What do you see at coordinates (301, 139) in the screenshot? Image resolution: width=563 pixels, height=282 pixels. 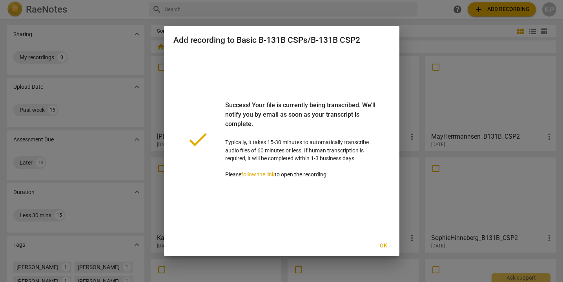 I see `p: Typically, it takes 15-30 minutes to automatically transcribe audio files of 60 minutes or less. ...` at bounding box center [301, 139].